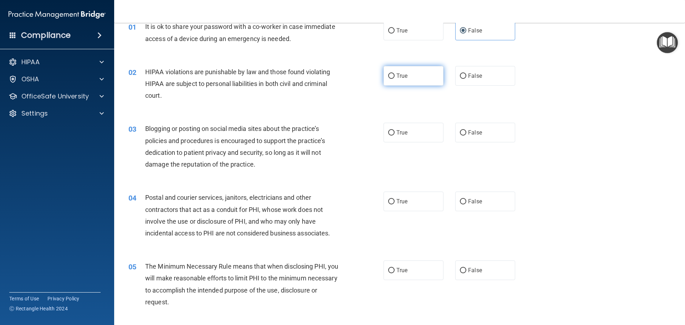 This screenshot has height=325, width=685. I want to click on a: OSHA, so click(56, 79).